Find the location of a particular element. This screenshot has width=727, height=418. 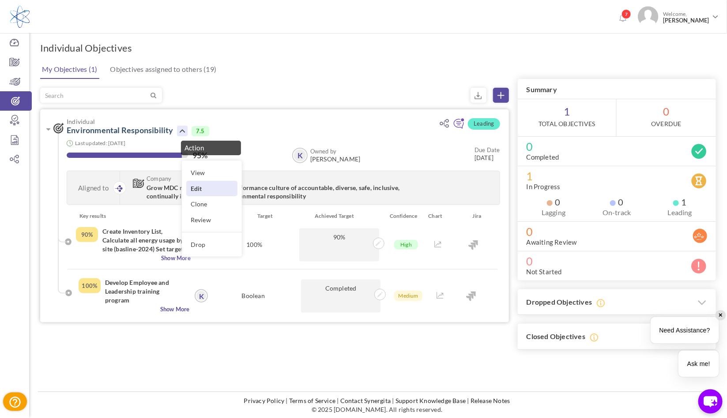

a: Terms of Service is located at coordinates (312, 401).